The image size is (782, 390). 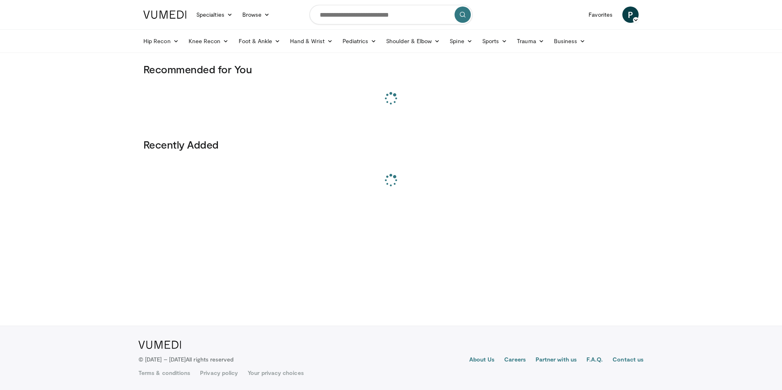 What do you see at coordinates (515, 360) in the screenshot?
I see `a: Careers` at bounding box center [515, 360].